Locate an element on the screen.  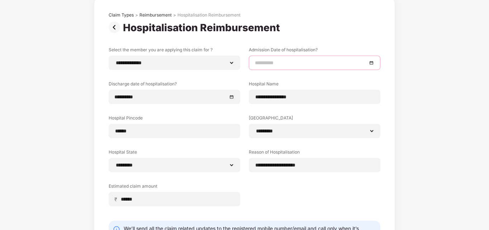
label: Hospital State is located at coordinates (174, 153).